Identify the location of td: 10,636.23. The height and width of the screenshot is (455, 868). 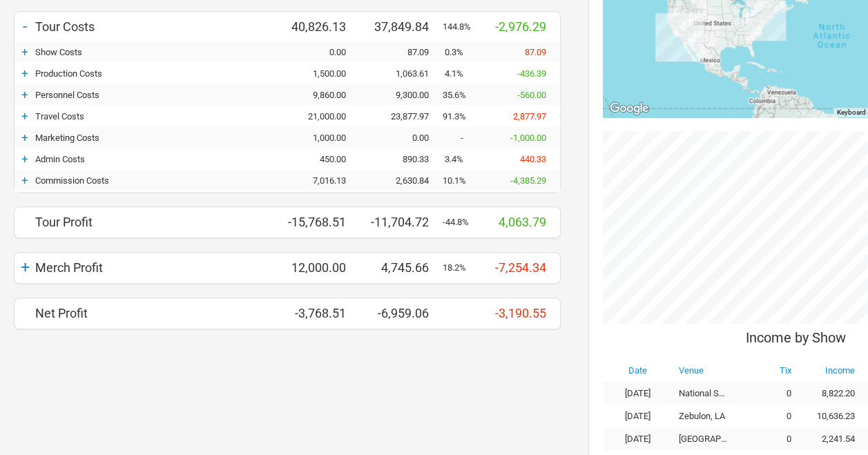
(830, 415).